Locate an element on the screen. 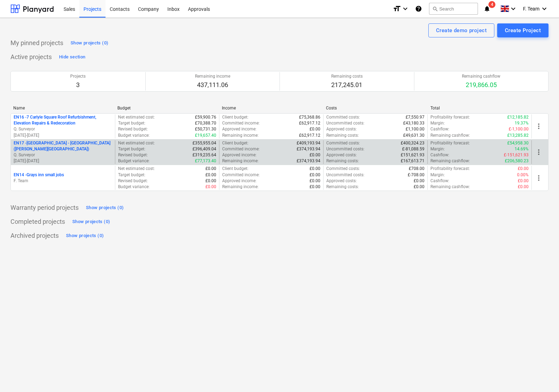 The width and height of the screenshot is (559, 392). p: £70,388.70 is located at coordinates (205, 123).